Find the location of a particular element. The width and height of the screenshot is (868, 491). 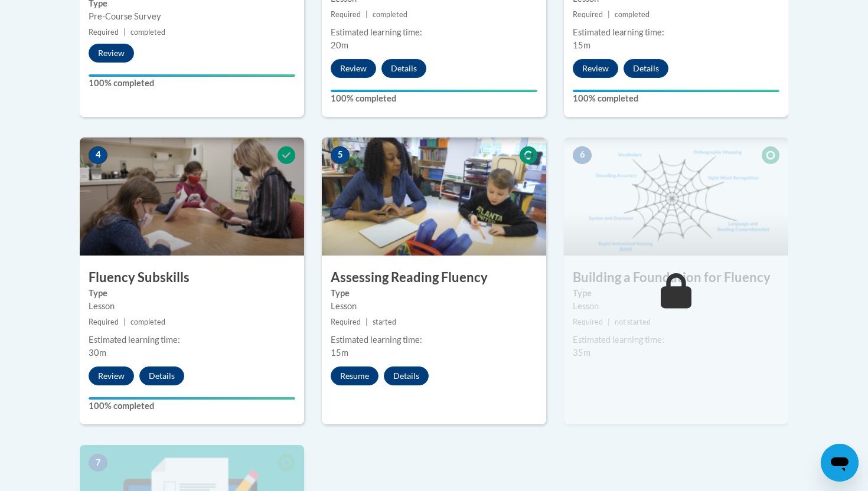

span: not started is located at coordinates (632, 321).